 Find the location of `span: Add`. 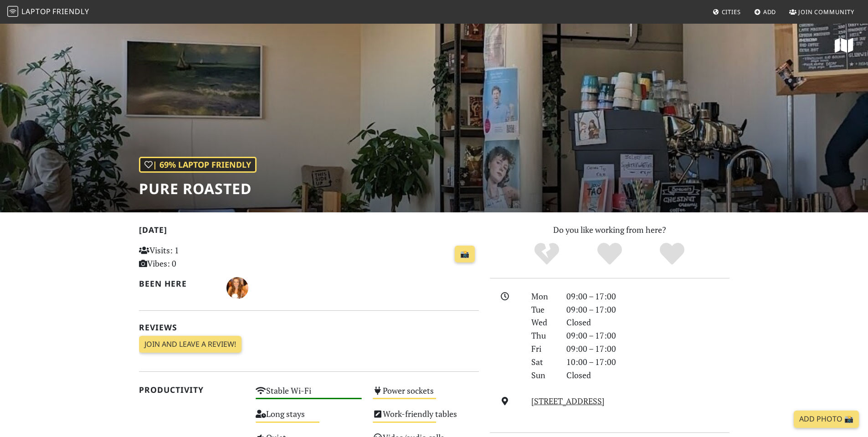

span: Add is located at coordinates (769, 12).